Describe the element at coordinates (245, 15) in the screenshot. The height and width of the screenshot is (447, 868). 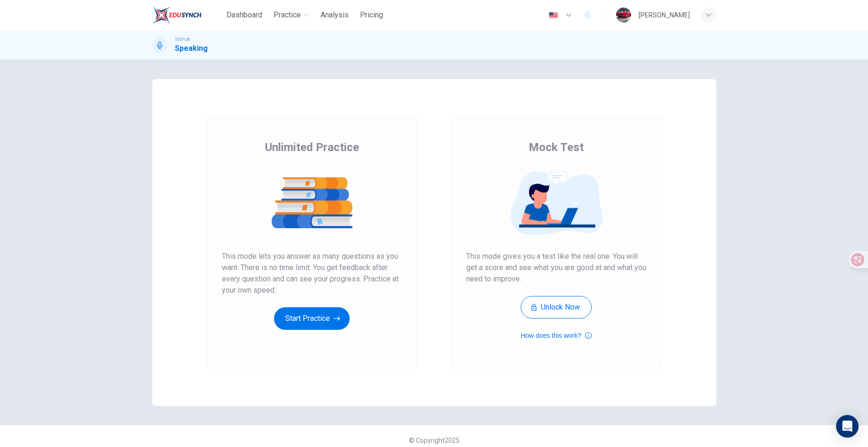
I see `a: Dashboard` at that location.